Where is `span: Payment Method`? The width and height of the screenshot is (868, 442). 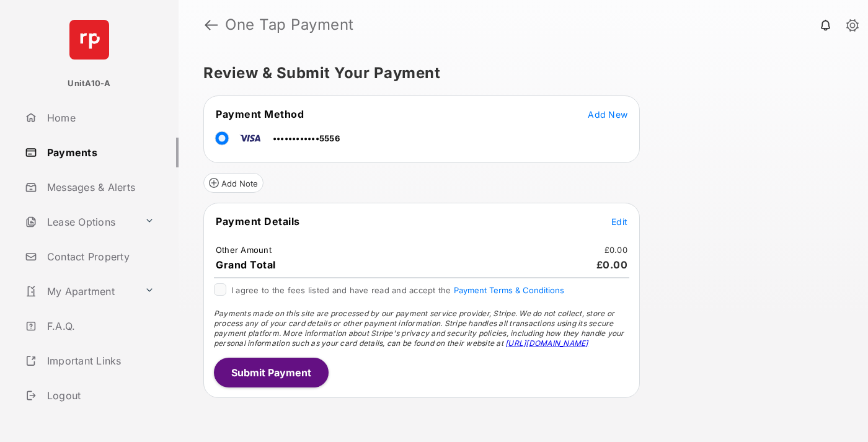
span: Payment Method is located at coordinates (260, 114).